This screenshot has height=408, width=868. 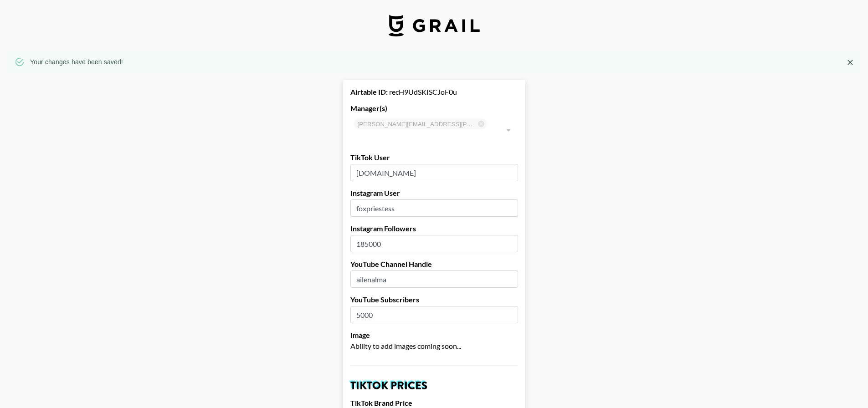 What do you see at coordinates (434, 193) in the screenshot?
I see `label: Instagram User` at bounding box center [434, 193].